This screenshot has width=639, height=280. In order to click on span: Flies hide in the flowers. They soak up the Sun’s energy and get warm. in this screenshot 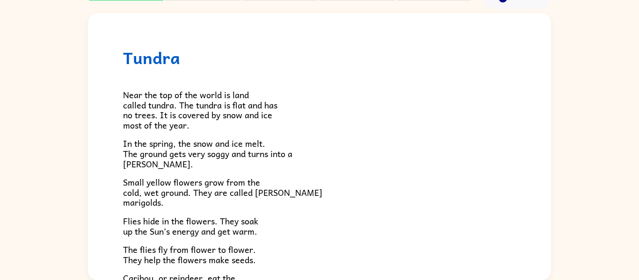, I will do `click(190, 226)`.